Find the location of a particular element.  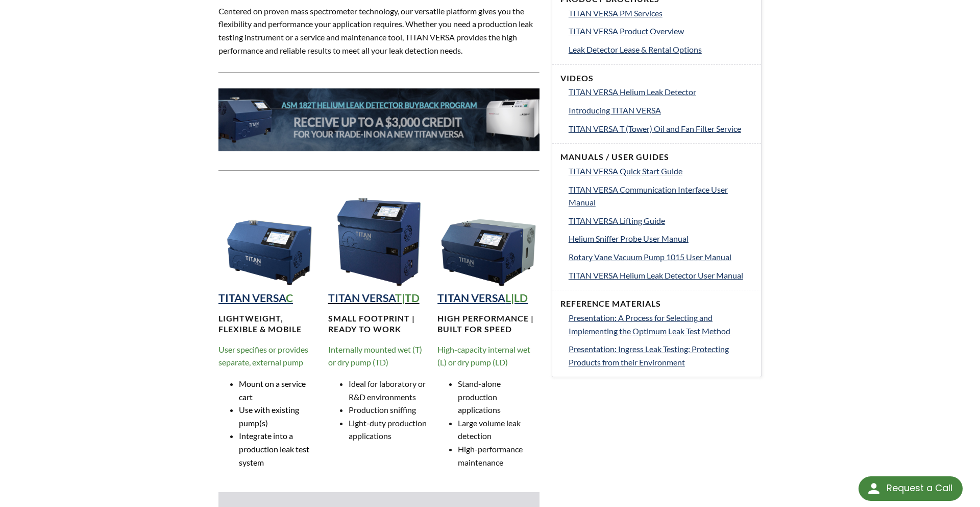

a: TITAN VERSAL|LD is located at coordinates (482, 298).